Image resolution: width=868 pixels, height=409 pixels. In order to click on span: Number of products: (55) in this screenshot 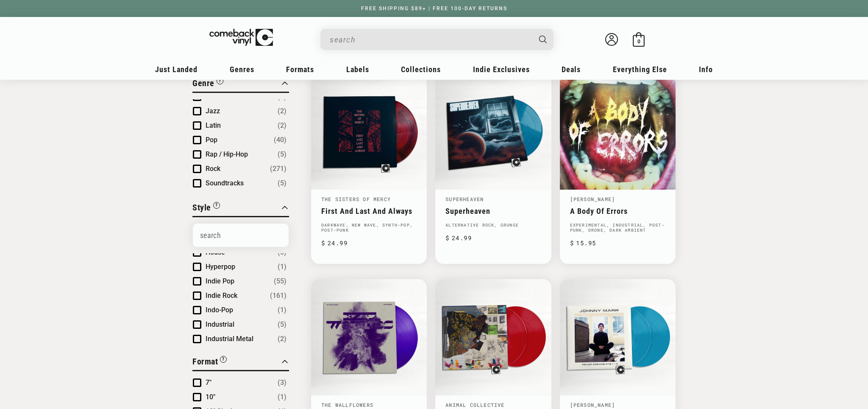, I will do `click(280, 281)`.